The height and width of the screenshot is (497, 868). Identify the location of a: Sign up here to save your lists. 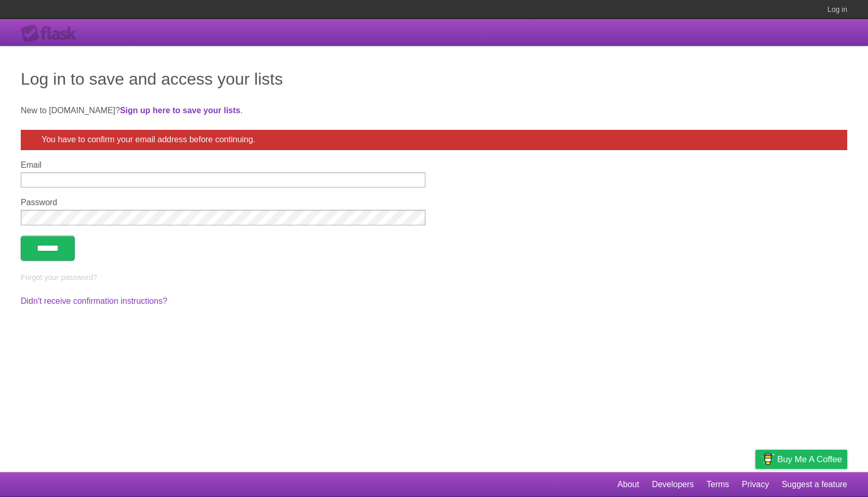
(180, 110).